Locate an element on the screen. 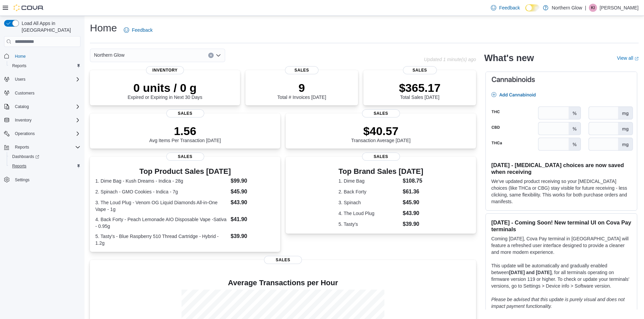 The image size is (644, 319). p: 9 is located at coordinates (301, 88).